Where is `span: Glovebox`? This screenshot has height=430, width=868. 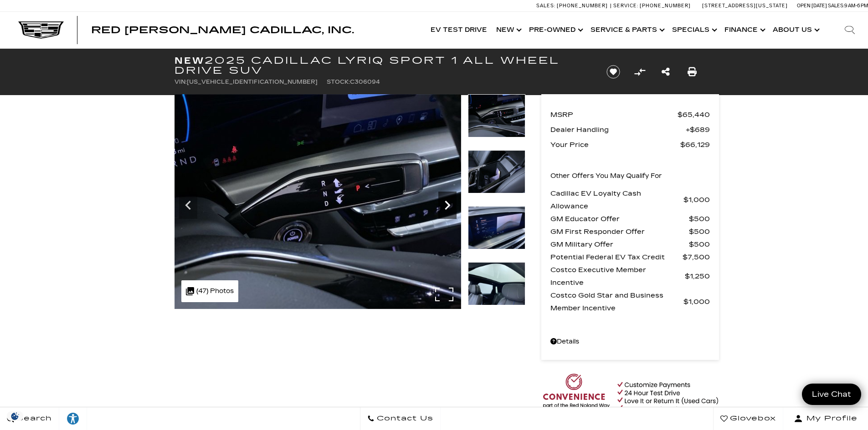
span: Glovebox is located at coordinates (751, 419).